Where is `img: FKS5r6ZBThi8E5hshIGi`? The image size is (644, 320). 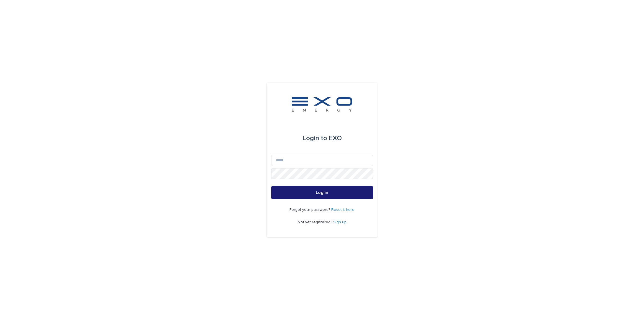 img: FKS5r6ZBThi8E5hshIGi is located at coordinates (322, 104).